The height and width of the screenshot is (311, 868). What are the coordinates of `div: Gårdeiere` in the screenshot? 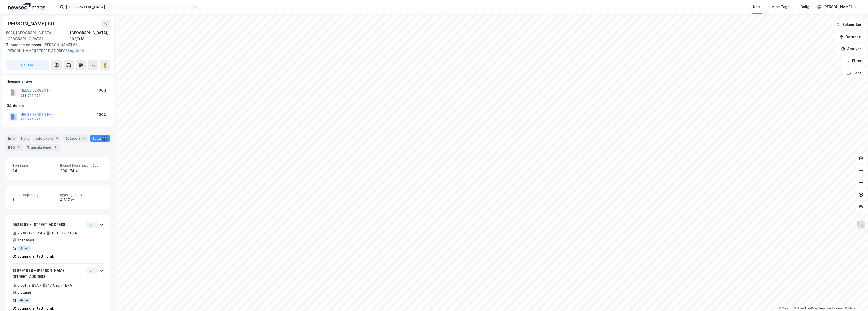 It's located at (58, 106).